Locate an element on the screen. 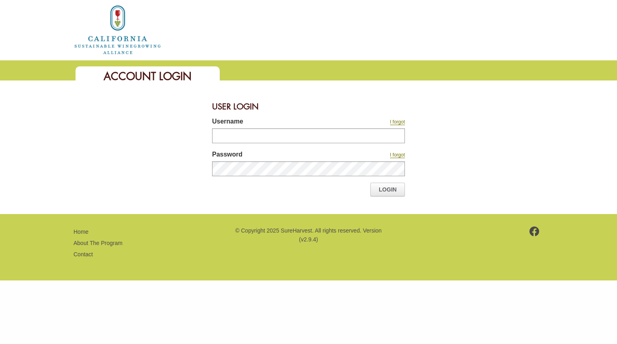 Image resolution: width=617 pixels, height=344 pixels. a: Contact is located at coordinates (83, 254).